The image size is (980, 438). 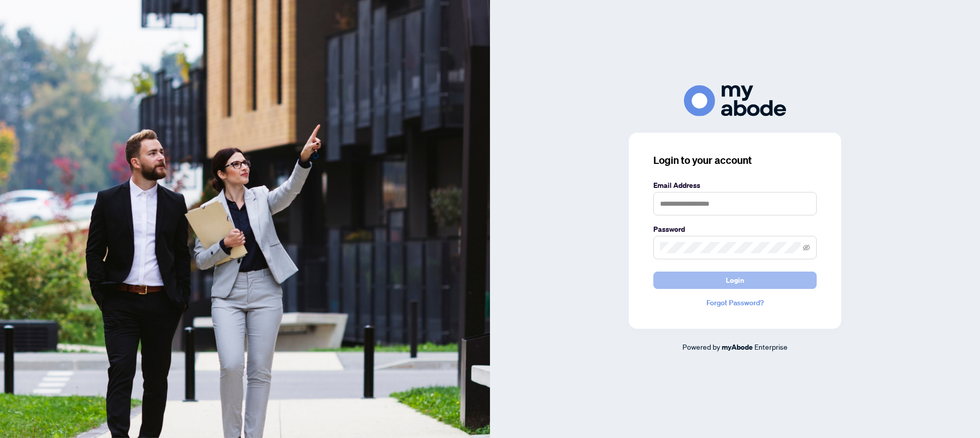 What do you see at coordinates (737, 348) in the screenshot?
I see `a: myAbode` at bounding box center [737, 348].